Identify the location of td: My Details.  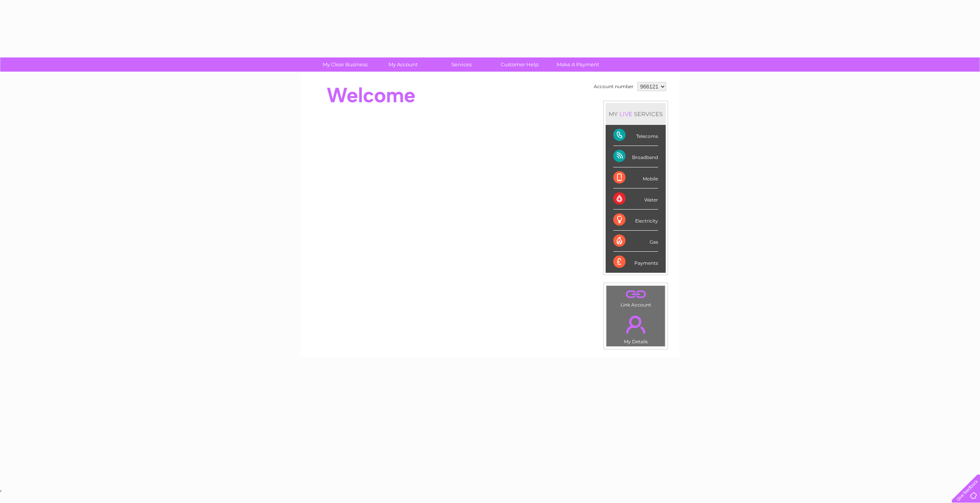
(636, 328).